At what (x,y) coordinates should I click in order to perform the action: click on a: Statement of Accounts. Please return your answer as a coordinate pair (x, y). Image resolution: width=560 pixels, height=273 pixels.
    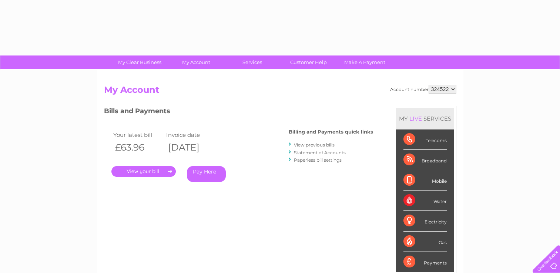
    Looking at the image, I should click on (320, 152).